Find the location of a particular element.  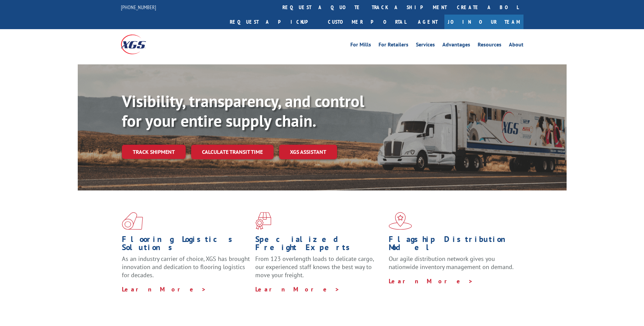

a: Advantages is located at coordinates (457, 46).